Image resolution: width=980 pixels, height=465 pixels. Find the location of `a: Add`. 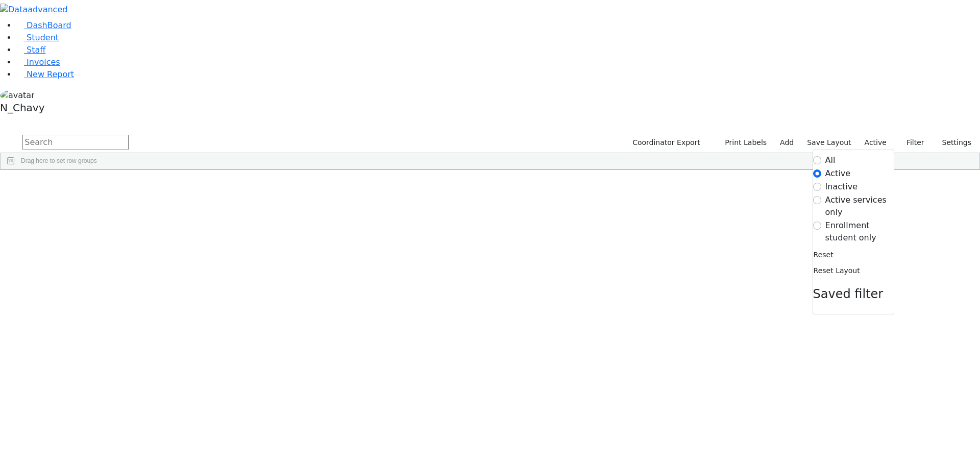

a: Add is located at coordinates (787, 142).